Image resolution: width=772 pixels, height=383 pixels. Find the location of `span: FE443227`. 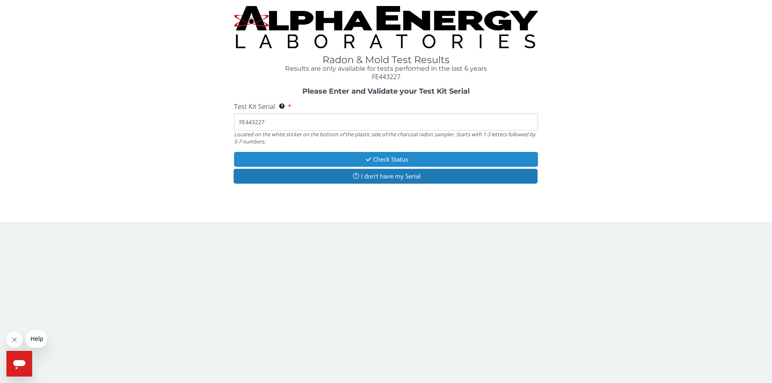

span: FE443227 is located at coordinates (386, 77).